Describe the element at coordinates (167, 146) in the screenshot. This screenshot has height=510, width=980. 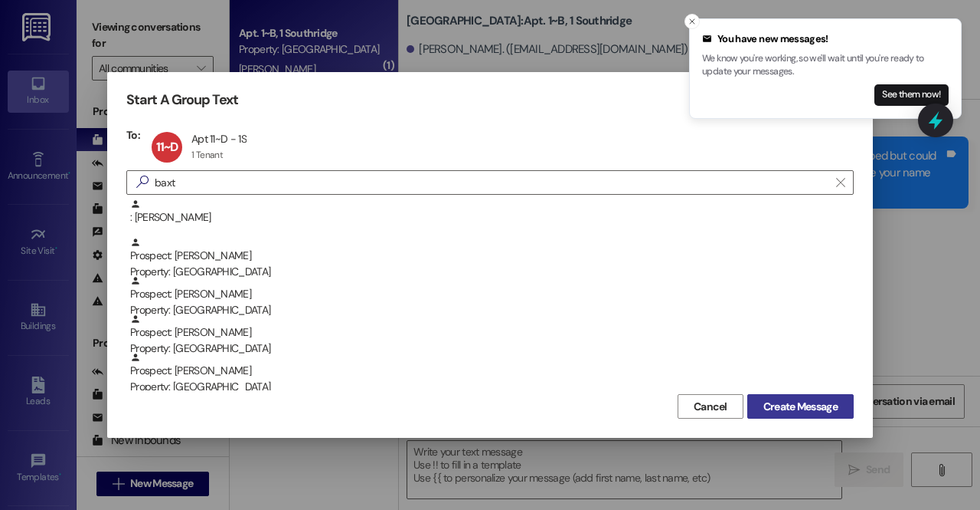
I see `span: 11~D` at that location.